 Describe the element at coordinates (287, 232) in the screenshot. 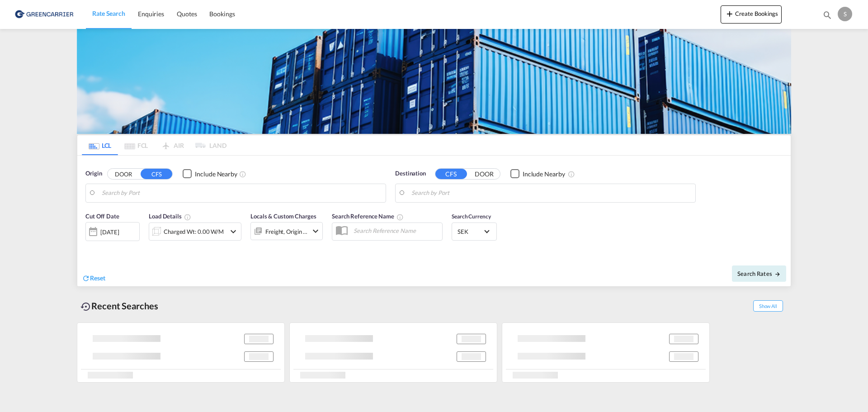

I see `div: Freight Origin Destination` at that location.